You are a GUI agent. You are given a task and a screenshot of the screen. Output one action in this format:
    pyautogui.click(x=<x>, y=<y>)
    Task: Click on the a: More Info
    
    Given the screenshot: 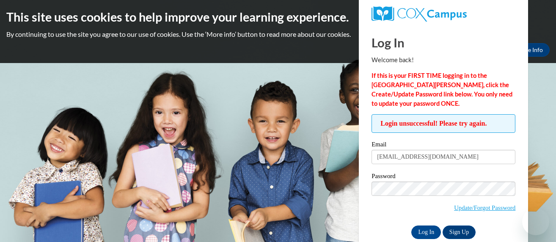 What is the action you would take?
    pyautogui.click(x=530, y=50)
    